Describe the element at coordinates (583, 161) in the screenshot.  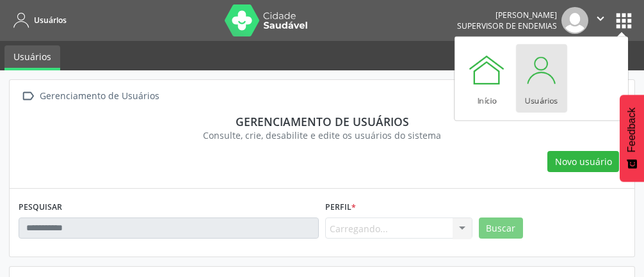
I see `span: Novo usuário` at that location.